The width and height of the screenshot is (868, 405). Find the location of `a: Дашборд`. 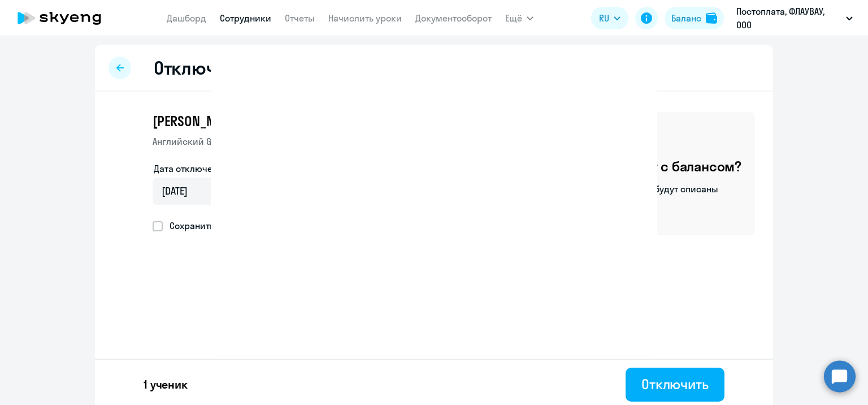

a: Дашборд is located at coordinates (186, 18).